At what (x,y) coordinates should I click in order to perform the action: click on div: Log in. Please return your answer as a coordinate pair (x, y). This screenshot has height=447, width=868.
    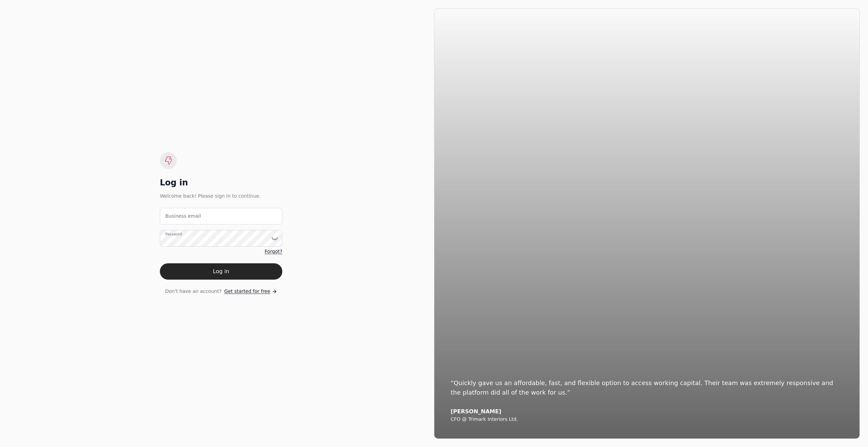
    Looking at the image, I should click on (221, 183).